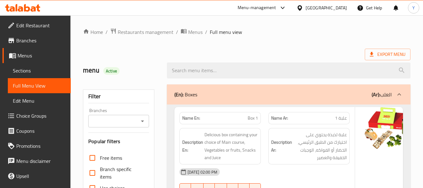 The image size is (423, 188). What do you see at coordinates (414, 8) in the screenshot?
I see `span: Y` at bounding box center [414, 8].